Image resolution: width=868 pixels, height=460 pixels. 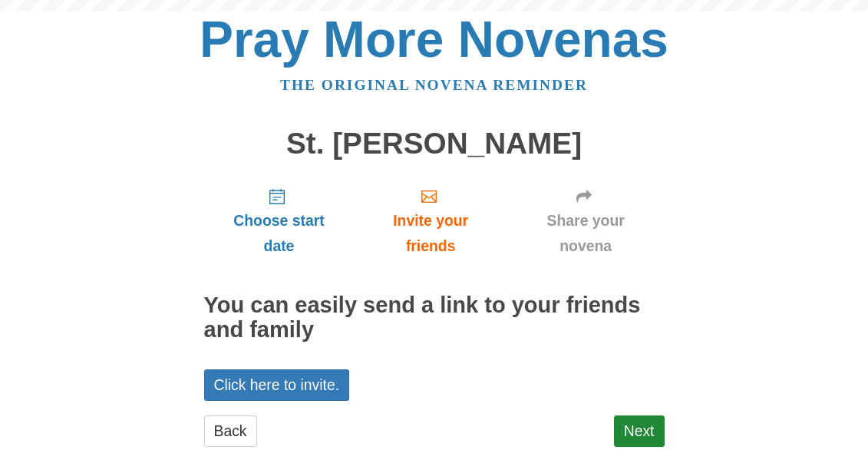 I want to click on a: Back, so click(x=231, y=431).